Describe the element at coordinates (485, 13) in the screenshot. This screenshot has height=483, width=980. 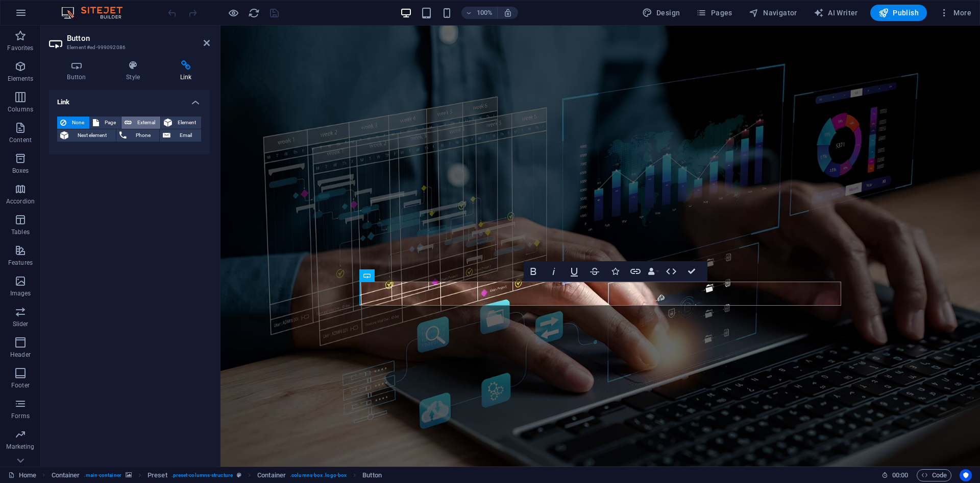
I see `h6: 100%` at that location.